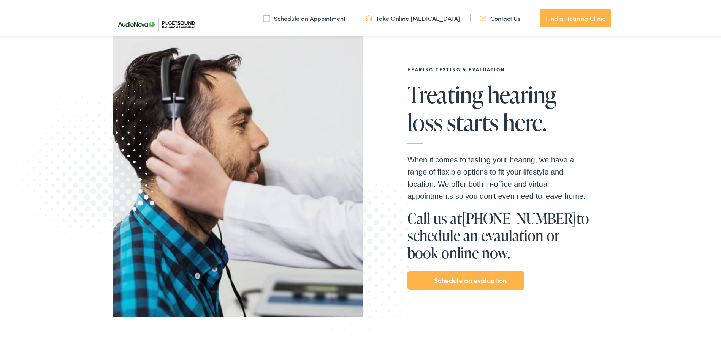 The width and height of the screenshot is (721, 362). I want to click on a: Find a Hearing Clinic, so click(575, 17).